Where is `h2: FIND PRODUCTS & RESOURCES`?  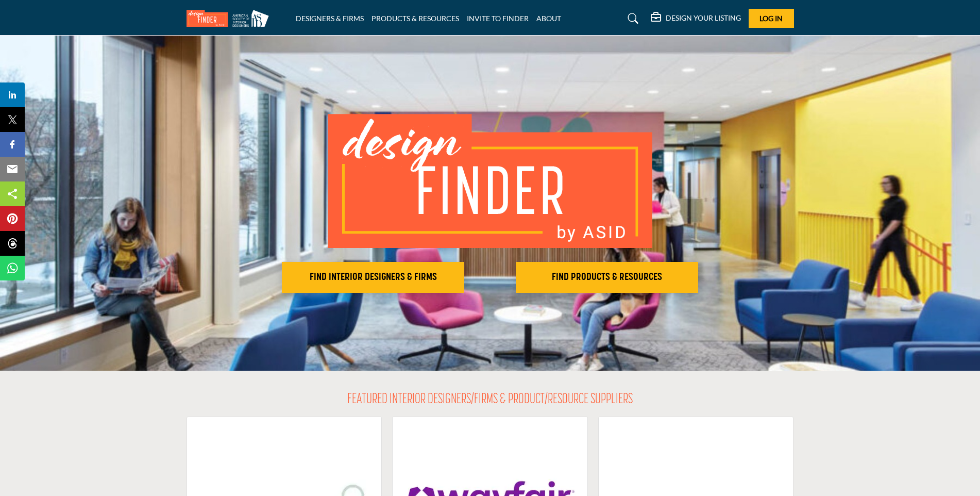
h2: FIND PRODUCTS & RESOURCES is located at coordinates (607, 277).